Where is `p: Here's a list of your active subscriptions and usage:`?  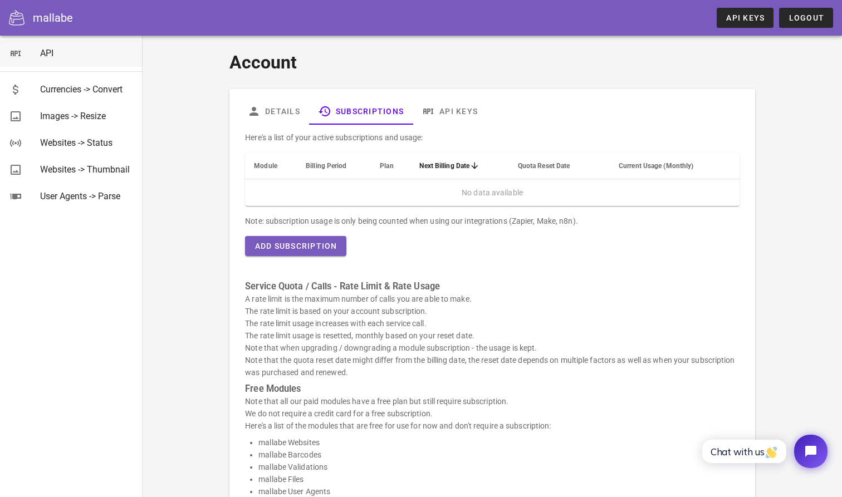 p: Here's a list of your active subscriptions and usage: is located at coordinates (492, 138).